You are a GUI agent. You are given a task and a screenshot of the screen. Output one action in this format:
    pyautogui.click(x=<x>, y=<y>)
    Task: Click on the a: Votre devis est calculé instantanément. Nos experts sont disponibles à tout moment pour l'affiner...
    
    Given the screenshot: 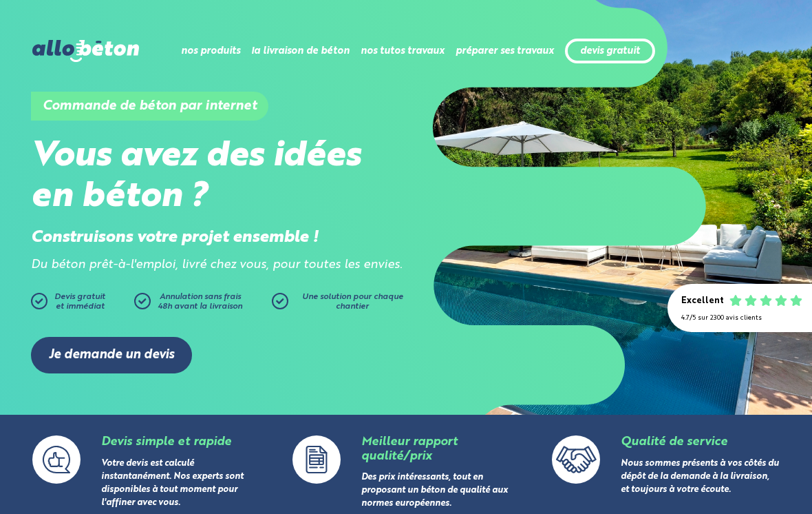 What is the action you would take?
    pyautogui.click(x=172, y=483)
    